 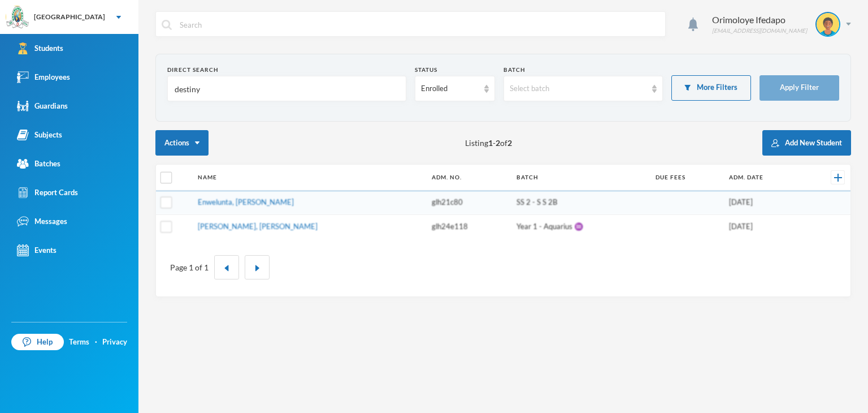 I want to click on div: Direct Search, so click(x=286, y=70).